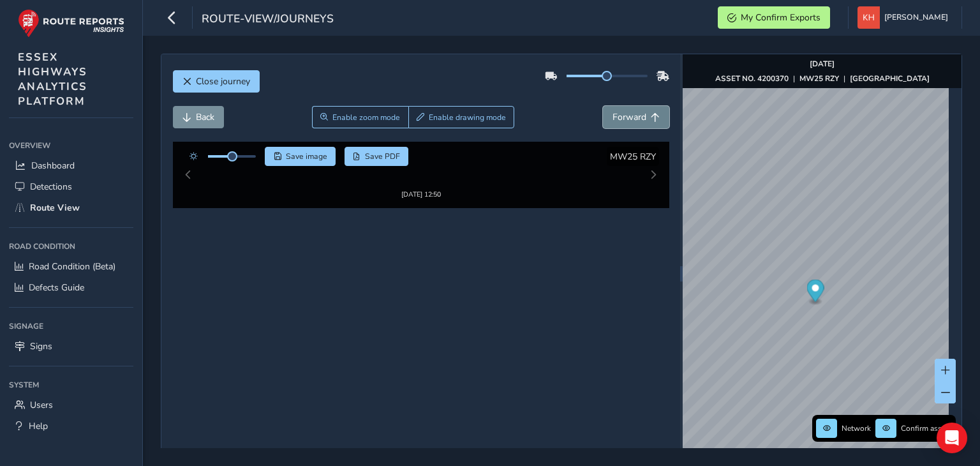 Image resolution: width=980 pixels, height=466 pixels. What do you see at coordinates (71, 405) in the screenshot?
I see `a: Users` at bounding box center [71, 405].